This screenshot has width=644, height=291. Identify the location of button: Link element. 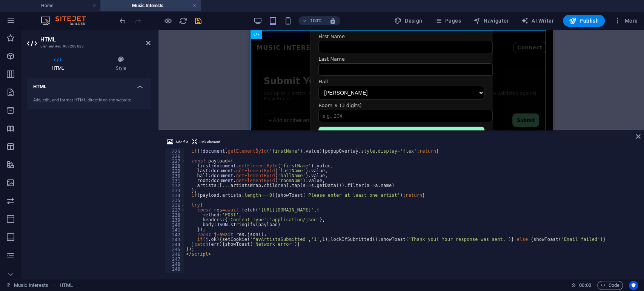
(206, 142).